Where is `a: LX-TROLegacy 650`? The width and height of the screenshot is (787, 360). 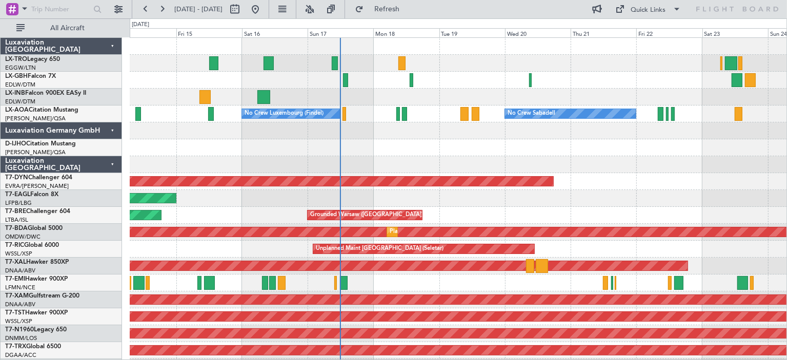
a: LX-TROLegacy 650 is located at coordinates (32, 59).